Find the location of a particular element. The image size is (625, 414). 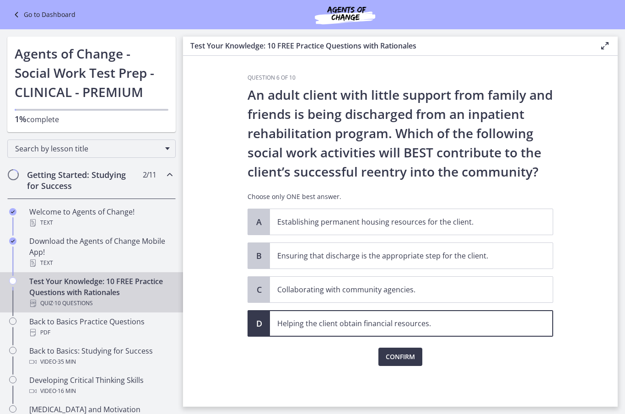

div: Developing Critical Thinking Skills is located at coordinates (101, 385).